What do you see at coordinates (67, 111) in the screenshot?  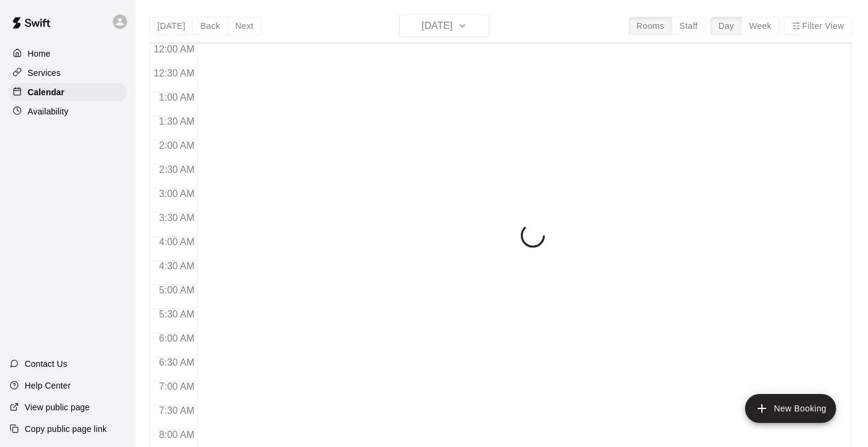 I see `a: Availability` at bounding box center [67, 111].